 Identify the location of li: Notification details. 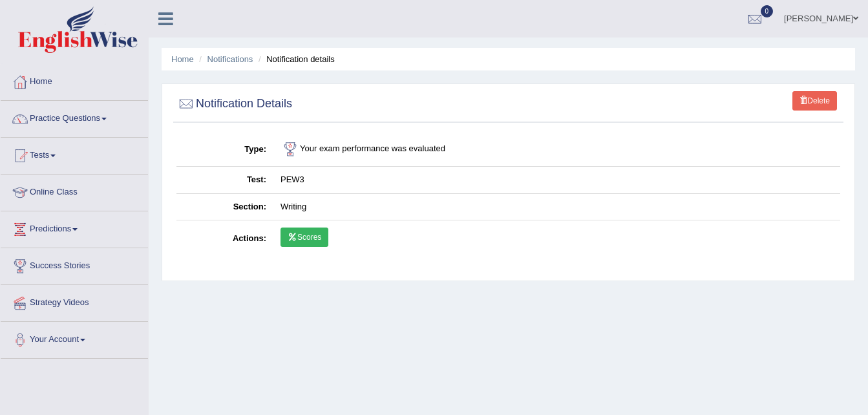
(295, 59).